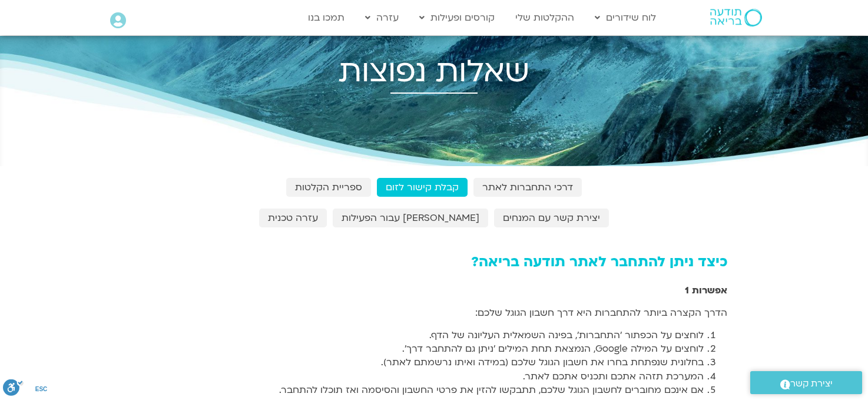 The width and height of the screenshot is (868, 400). What do you see at coordinates (706, 291) in the screenshot?
I see `strong: אפשרות 1` at bounding box center [706, 291].